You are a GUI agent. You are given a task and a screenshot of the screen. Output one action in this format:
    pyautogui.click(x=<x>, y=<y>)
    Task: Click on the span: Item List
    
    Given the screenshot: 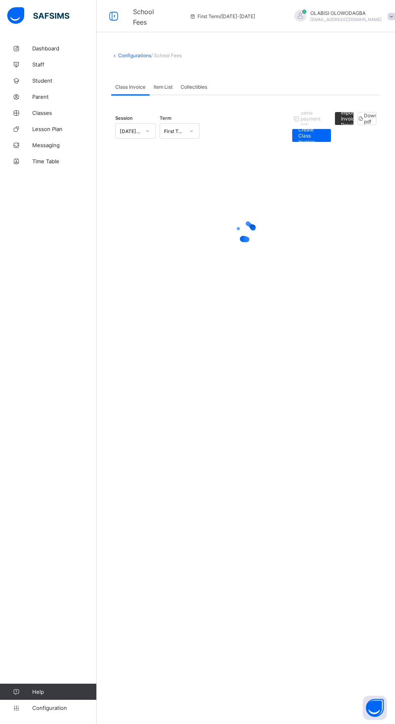 What is the action you would take?
    pyautogui.click(x=163, y=87)
    